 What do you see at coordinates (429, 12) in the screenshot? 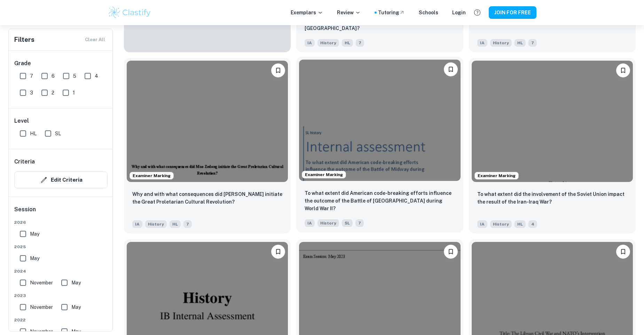
I see `a: Schools` at bounding box center [429, 12].